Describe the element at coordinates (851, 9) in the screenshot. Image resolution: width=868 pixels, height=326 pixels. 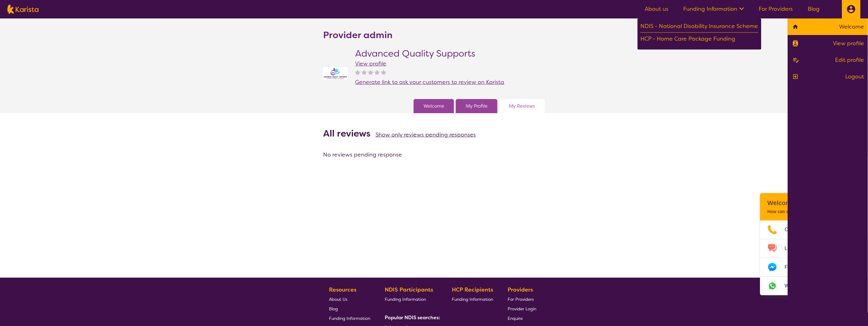
I see `img: close the menu` at that location.